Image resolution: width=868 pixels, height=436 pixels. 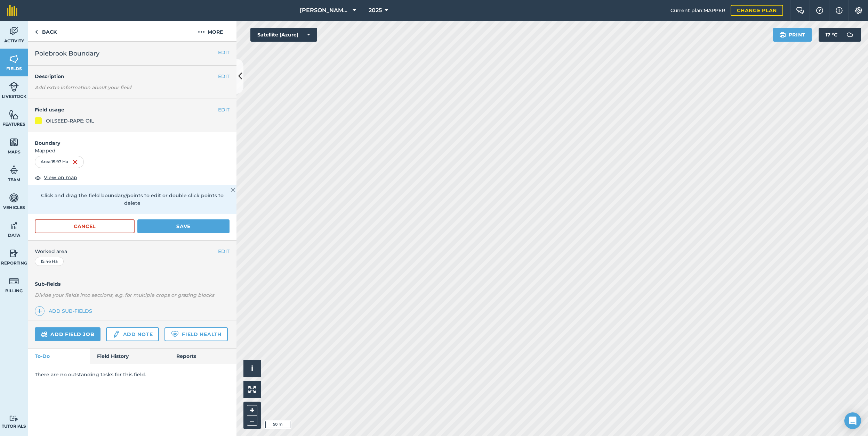 I want to click on span: Mapped, so click(x=132, y=151).